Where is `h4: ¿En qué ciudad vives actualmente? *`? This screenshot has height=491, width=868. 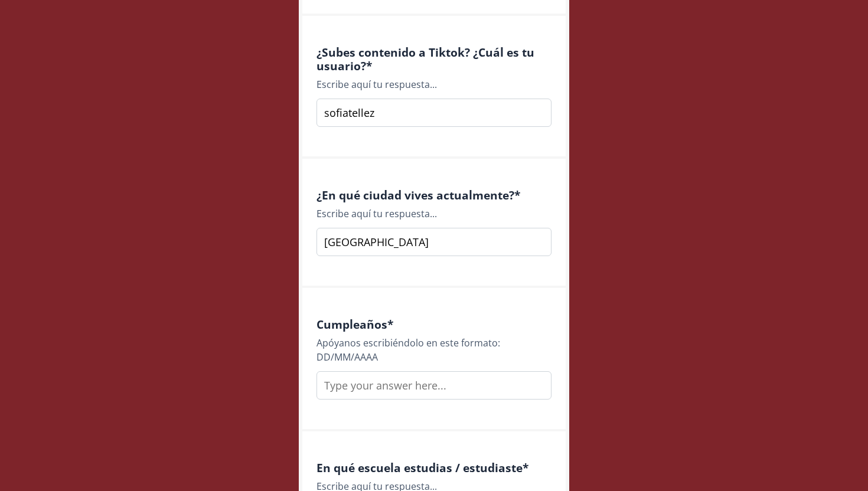 h4: ¿En qué ciudad vives actualmente? * is located at coordinates (434, 195).